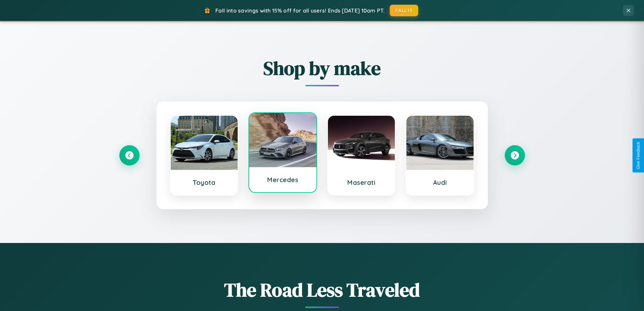 The image size is (644, 311). Describe the element at coordinates (204, 182) in the screenshot. I see `h3: Toyota` at that location.